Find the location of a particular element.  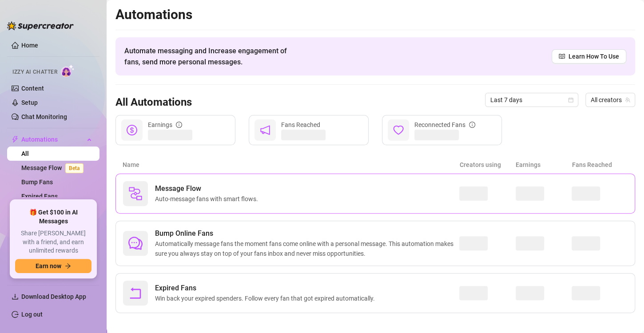

article: Earnings is located at coordinates (544, 165).